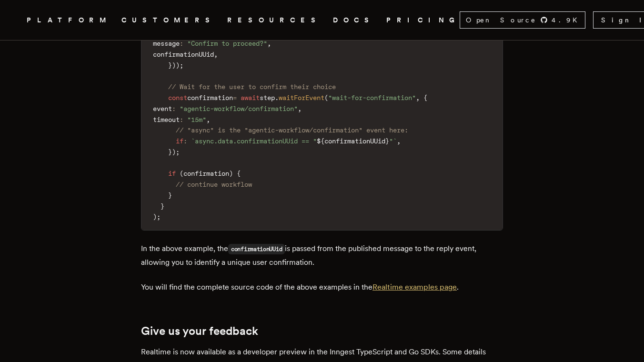  What do you see at coordinates (162, 108) in the screenshot?
I see `span: event` at bounding box center [162, 108].